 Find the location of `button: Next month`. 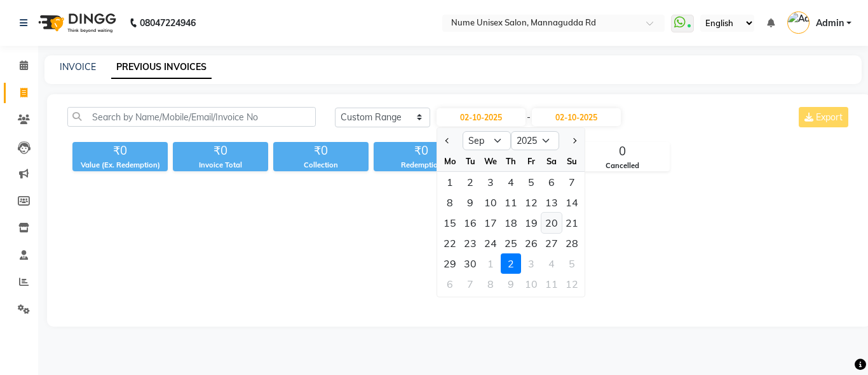

button: Next month is located at coordinates (574, 141).